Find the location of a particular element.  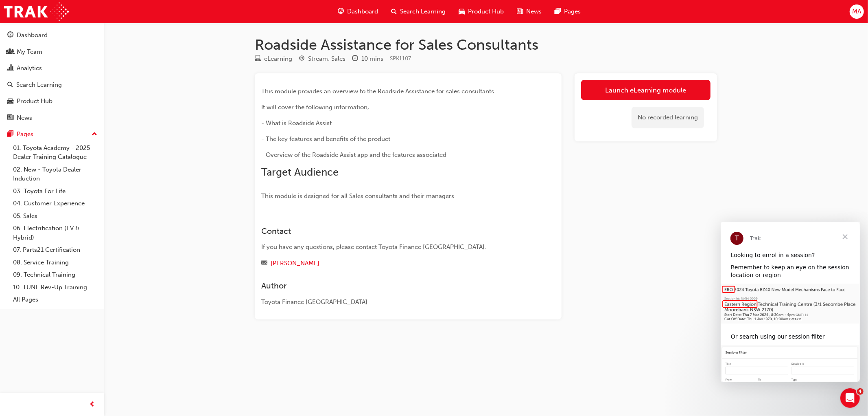

span: up-icon is located at coordinates (94, 134).